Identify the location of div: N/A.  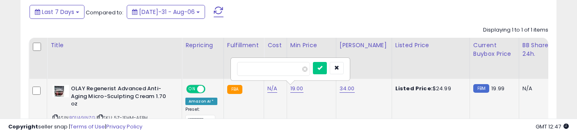
(536, 89).